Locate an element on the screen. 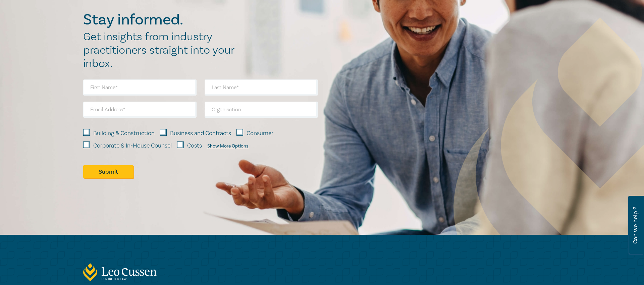  label: Corporate & In-House Counsel is located at coordinates (133, 146).